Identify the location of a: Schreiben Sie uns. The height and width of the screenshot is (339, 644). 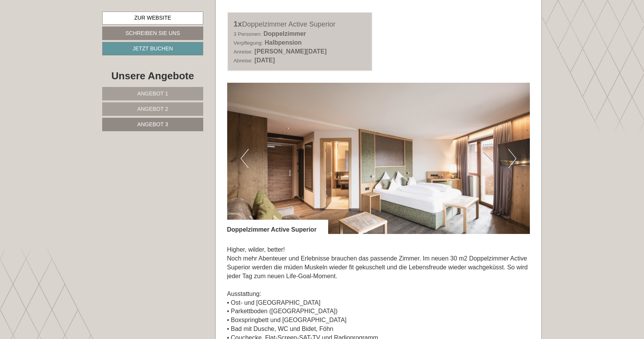
(153, 33).